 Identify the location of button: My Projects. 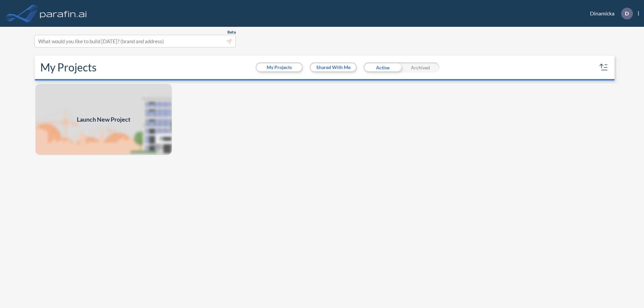
(279, 67).